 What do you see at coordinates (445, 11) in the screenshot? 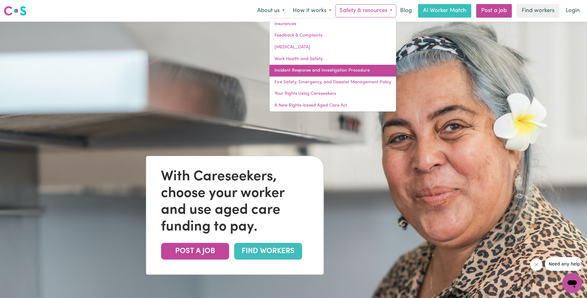
I see `a: AI Worker Match` at bounding box center [445, 11].